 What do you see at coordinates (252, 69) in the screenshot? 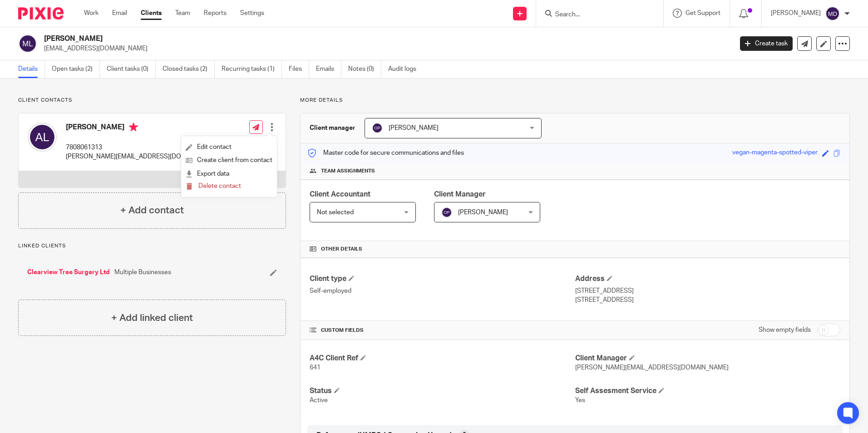
I see `a: Recurring tasks (1)` at bounding box center [252, 69].